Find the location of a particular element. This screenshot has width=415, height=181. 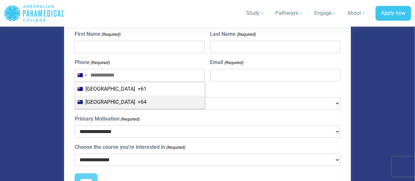

a: Engage is located at coordinates (325, 13).